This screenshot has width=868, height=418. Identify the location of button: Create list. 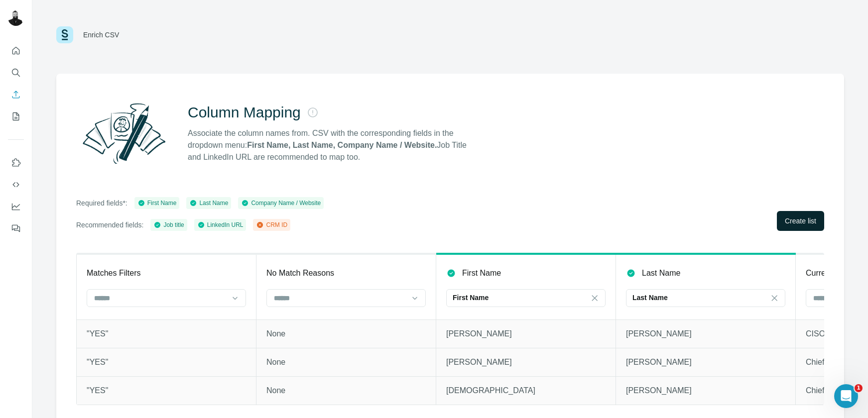
(800, 221).